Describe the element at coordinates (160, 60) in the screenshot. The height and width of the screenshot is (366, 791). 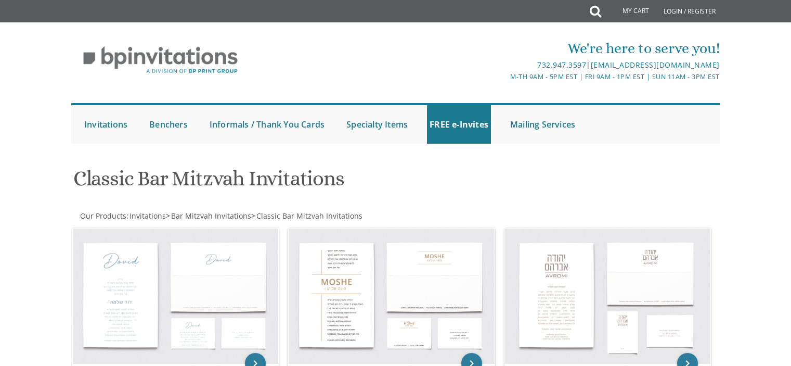
I see `img: BP Invitation Loft` at that location.